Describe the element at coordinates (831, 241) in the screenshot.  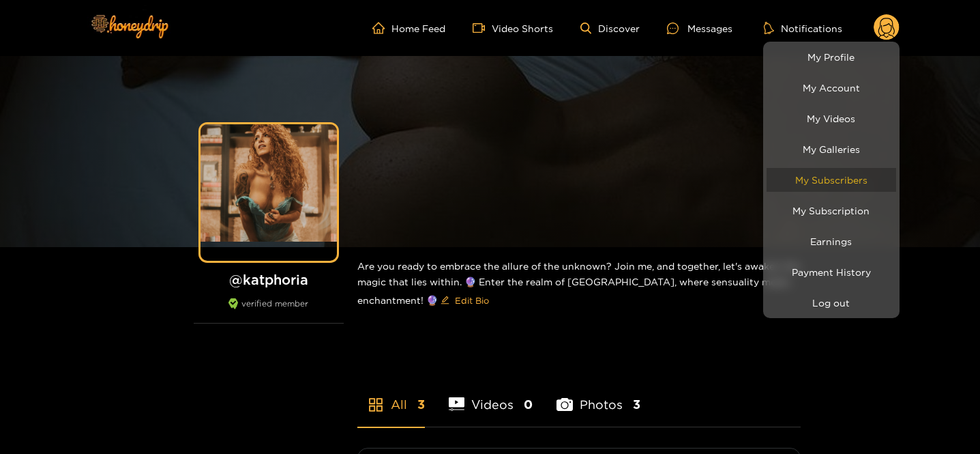
I see `a: Earnings` at that location.